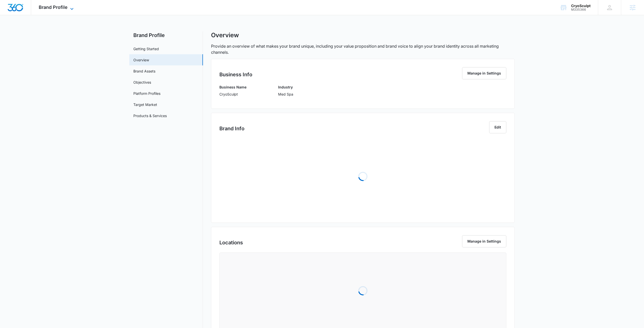  What do you see at coordinates (498, 127) in the screenshot?
I see `button: Edit` at bounding box center [498, 127].